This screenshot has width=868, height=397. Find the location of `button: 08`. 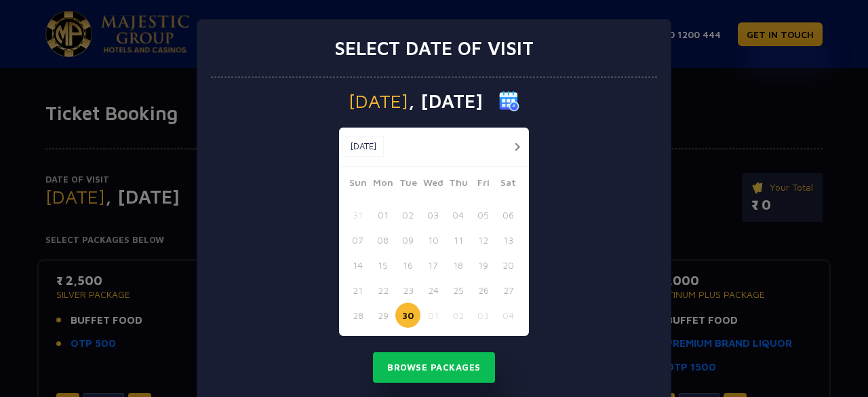

button: 08 is located at coordinates (383, 240).